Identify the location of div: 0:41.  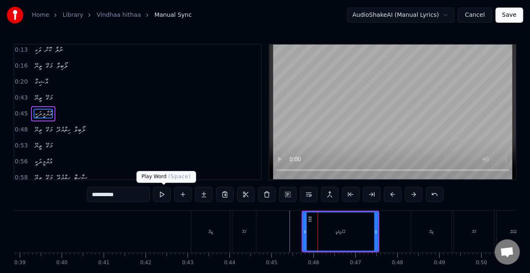
(104, 263).